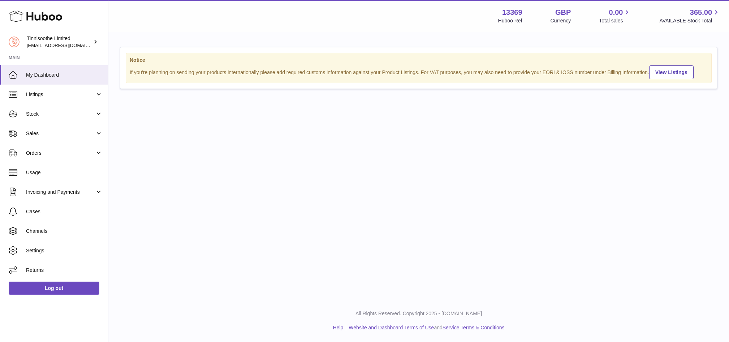 This screenshot has width=729, height=342. What do you see at coordinates (391, 327) in the screenshot?
I see `a: Website and Dashboard Terms of Use` at bounding box center [391, 327].